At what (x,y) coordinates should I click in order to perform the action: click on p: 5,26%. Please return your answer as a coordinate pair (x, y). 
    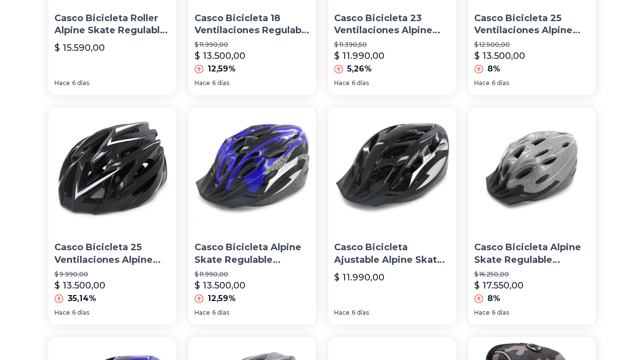
    Looking at the image, I should click on (359, 69).